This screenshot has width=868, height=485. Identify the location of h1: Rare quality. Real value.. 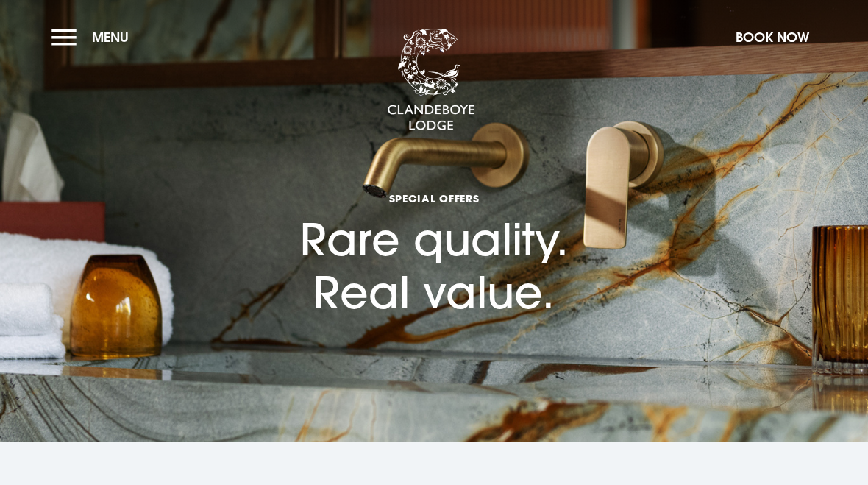
(434, 223).